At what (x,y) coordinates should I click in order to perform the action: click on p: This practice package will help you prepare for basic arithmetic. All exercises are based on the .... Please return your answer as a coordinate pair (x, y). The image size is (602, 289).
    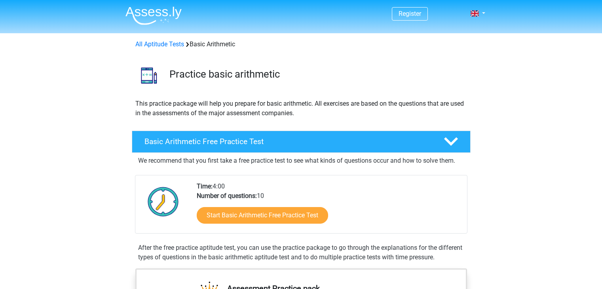
    Looking at the image, I should click on (301, 108).